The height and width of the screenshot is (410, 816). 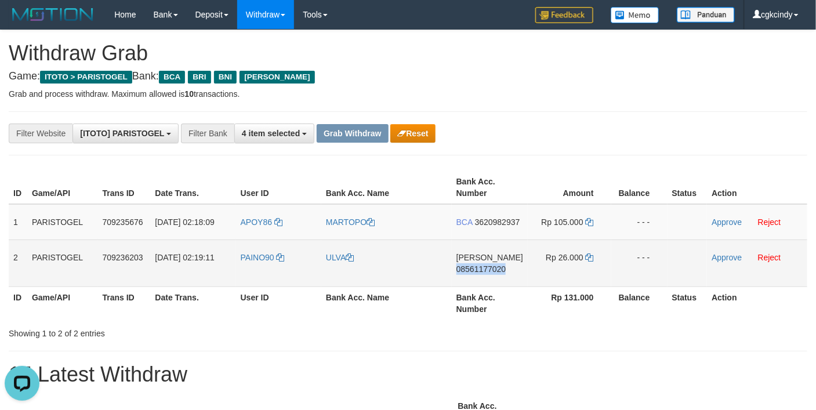 What do you see at coordinates (497, 222) in the screenshot?
I see `span: Copy 3620982937 to clipboard` at bounding box center [497, 222].